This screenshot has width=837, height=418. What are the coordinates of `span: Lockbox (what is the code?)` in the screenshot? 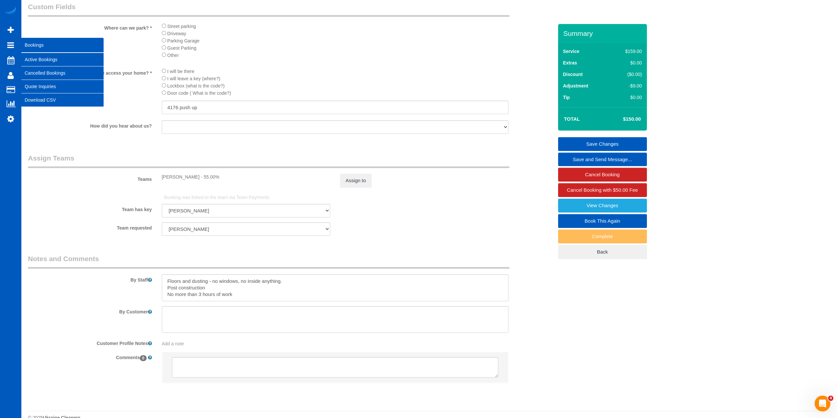 It's located at (196, 86).